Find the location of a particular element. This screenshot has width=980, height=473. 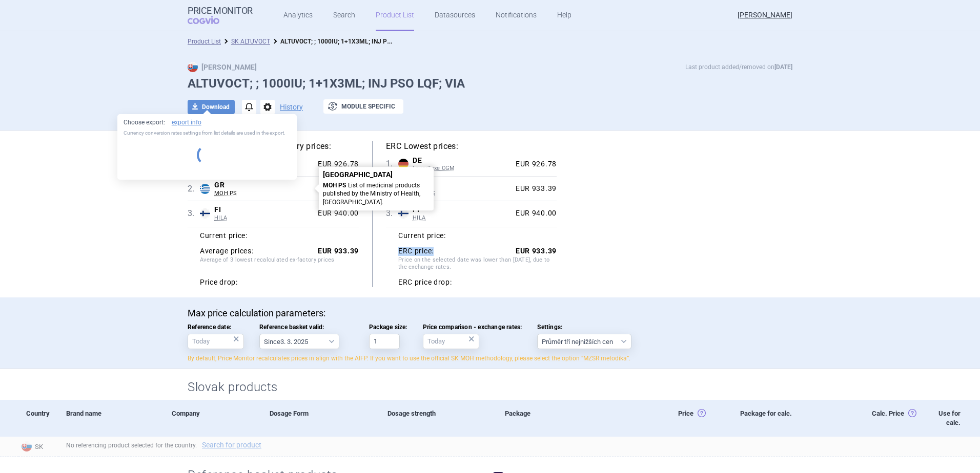

li: SK ALTUVOCT is located at coordinates (245, 41).